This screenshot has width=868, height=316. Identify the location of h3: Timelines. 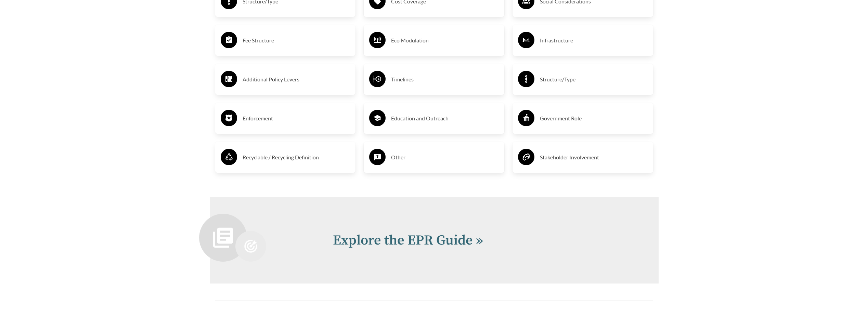
(445, 79).